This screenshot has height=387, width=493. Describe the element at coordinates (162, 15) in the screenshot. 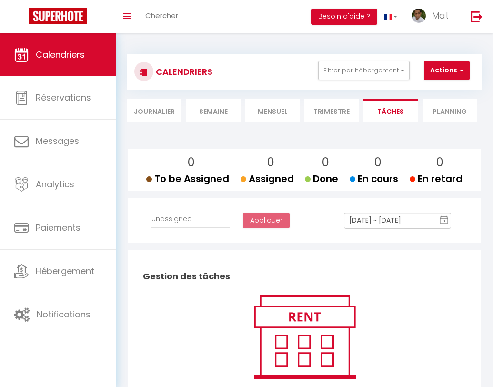

I see `span: Chercher` at that location.